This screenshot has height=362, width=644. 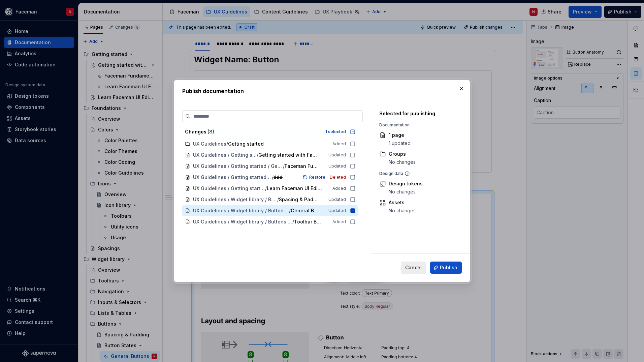 What do you see at coordinates (295, 188) in the screenshot?
I see `span: Learn Faceman UI Editor` at bounding box center [295, 188].